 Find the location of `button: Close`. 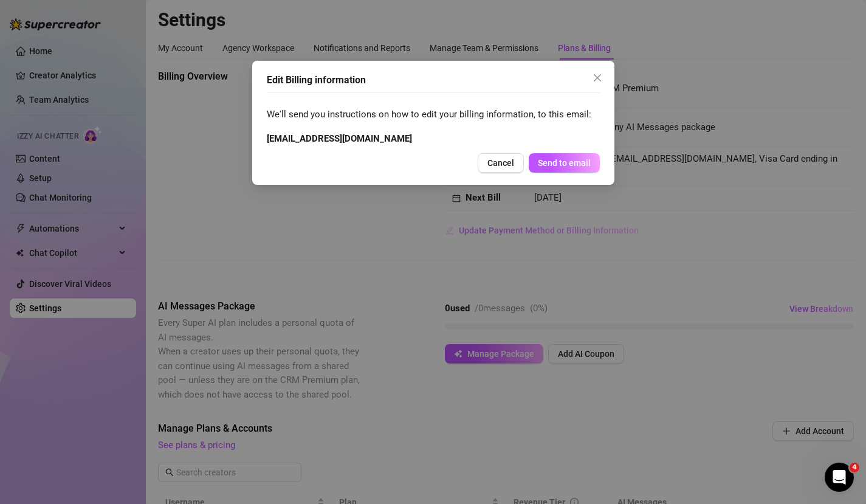

button: Close is located at coordinates (597, 78).